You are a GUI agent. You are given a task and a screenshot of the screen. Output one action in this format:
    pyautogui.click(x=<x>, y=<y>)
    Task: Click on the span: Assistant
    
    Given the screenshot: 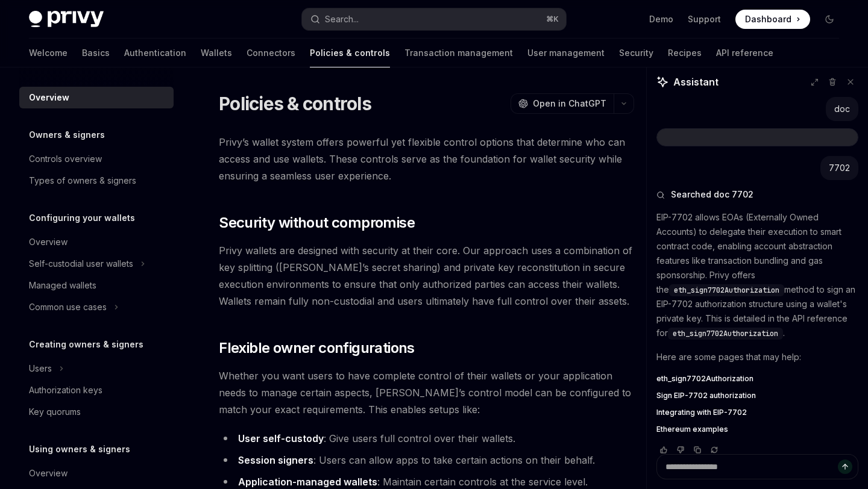 What is the action you would take?
    pyautogui.click(x=695, y=82)
    